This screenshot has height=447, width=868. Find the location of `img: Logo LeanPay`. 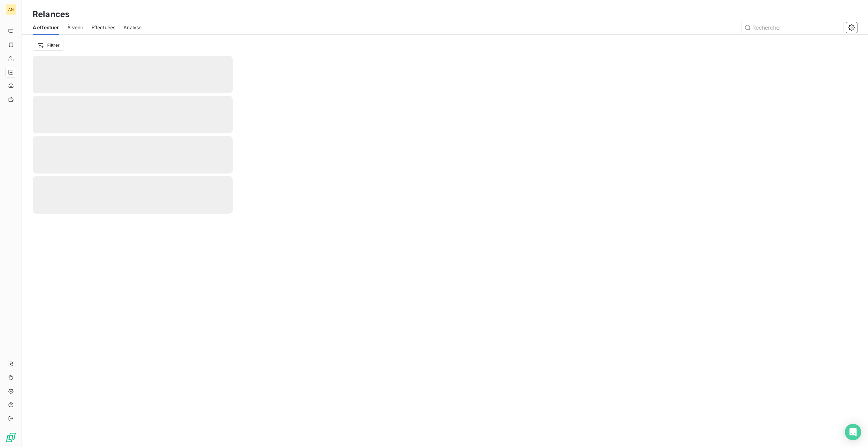

img: Logo LeanPay is located at coordinates (11, 438).